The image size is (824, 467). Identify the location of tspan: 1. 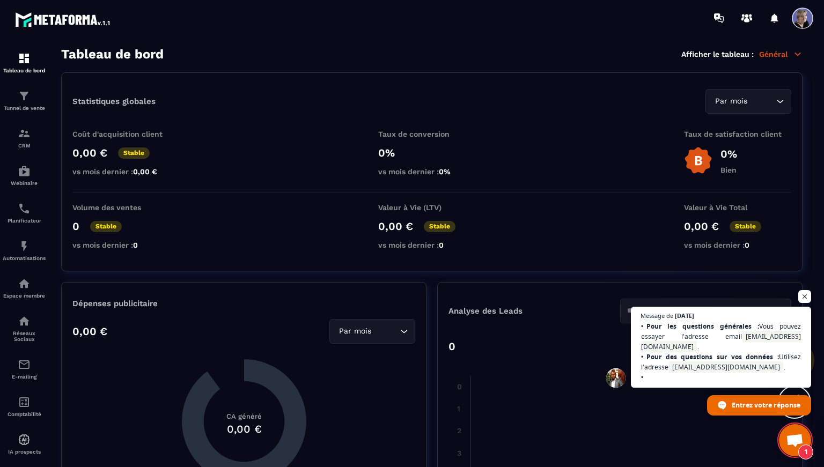
(459, 409).